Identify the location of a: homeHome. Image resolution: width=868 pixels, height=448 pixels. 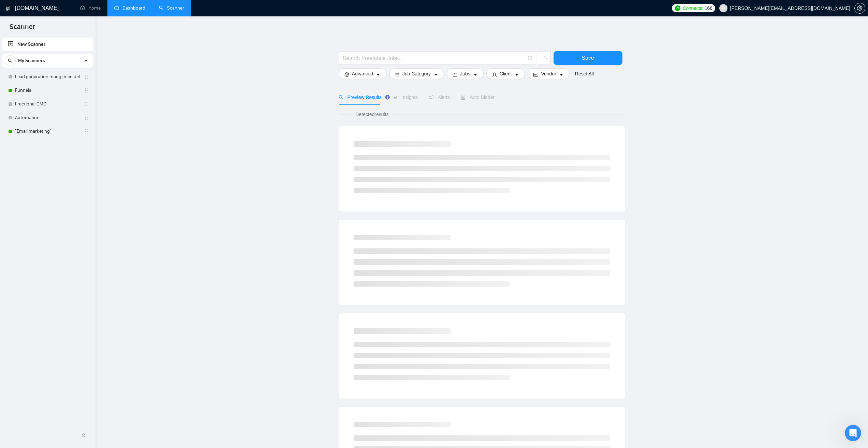
(91, 8).